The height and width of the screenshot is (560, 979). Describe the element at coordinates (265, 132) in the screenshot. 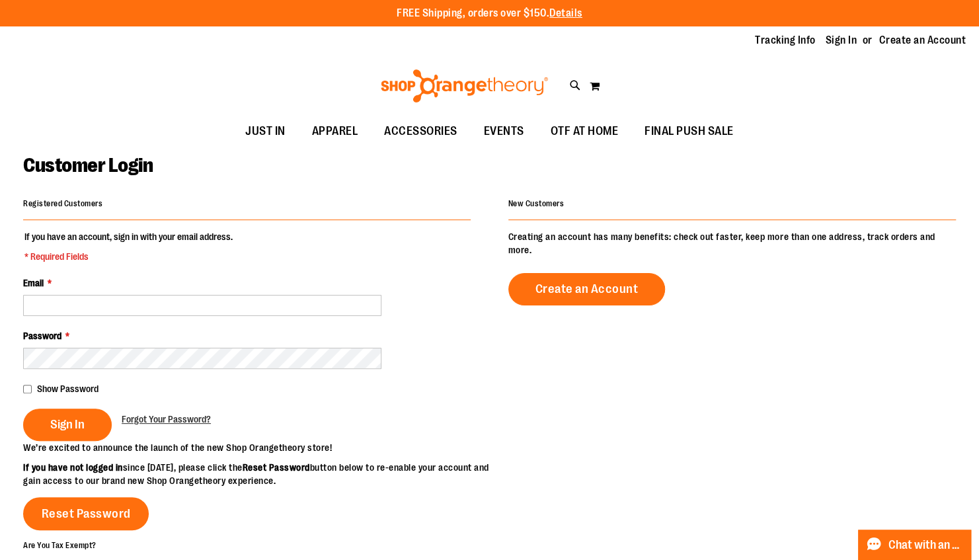

I see `a: JUST IN` at that location.